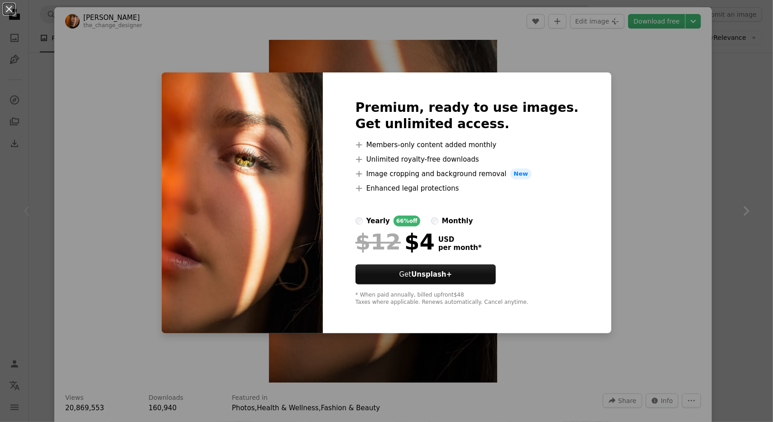 This screenshot has height=422, width=773. I want to click on div: 66% off, so click(407, 221).